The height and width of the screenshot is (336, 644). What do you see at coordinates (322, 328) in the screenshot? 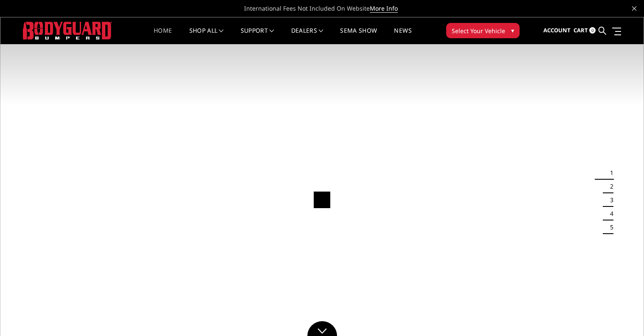
I see `a: Click to Down` at bounding box center [322, 328].